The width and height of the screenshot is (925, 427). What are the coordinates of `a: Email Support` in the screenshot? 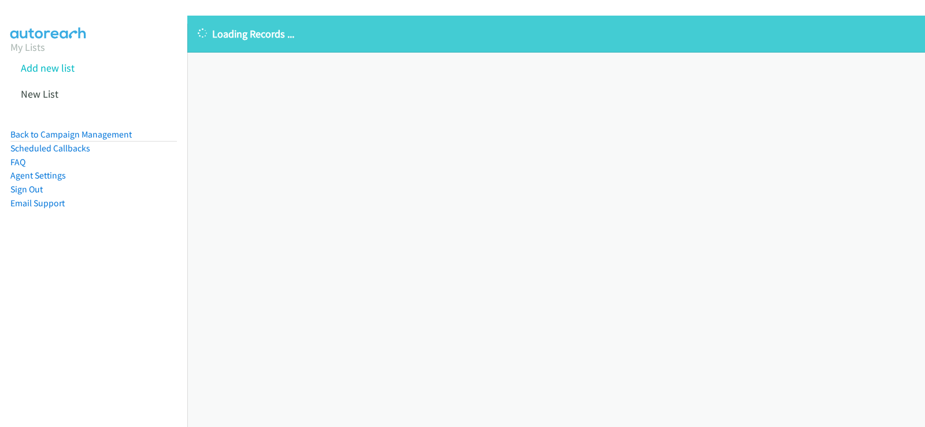 It's located at (38, 203).